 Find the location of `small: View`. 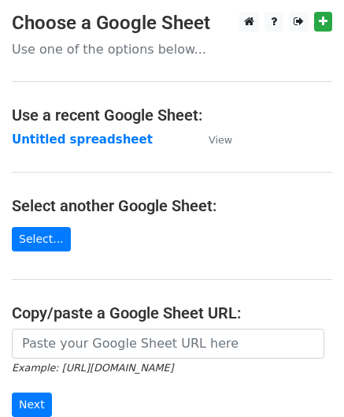

small: View is located at coordinates (221, 139).